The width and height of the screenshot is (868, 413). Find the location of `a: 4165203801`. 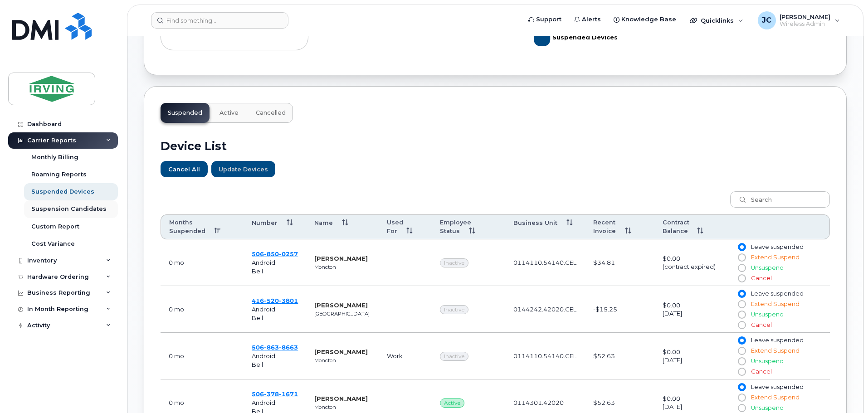

a: 4165203801 is located at coordinates (275, 301).